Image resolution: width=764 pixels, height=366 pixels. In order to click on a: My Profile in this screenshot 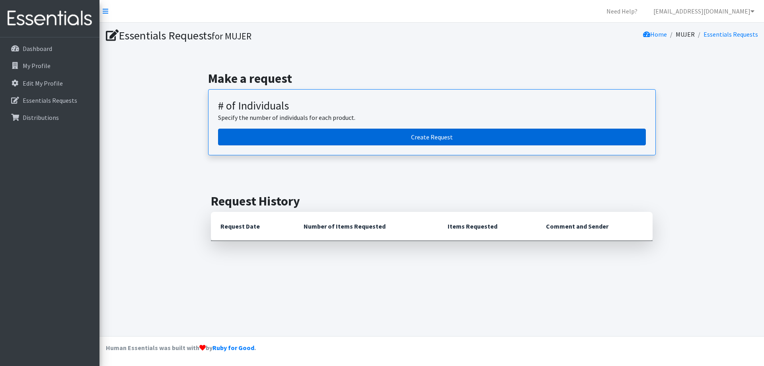, I will do `click(50, 66)`.